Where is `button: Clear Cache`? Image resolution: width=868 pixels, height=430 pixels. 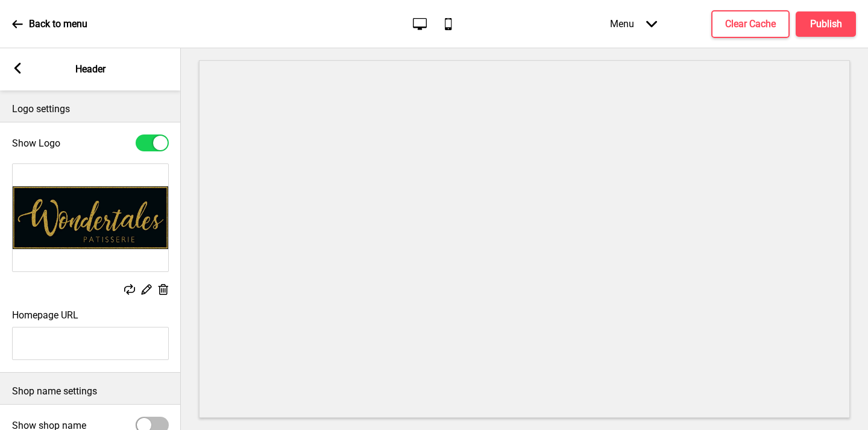
button: Clear Cache is located at coordinates (750, 24).